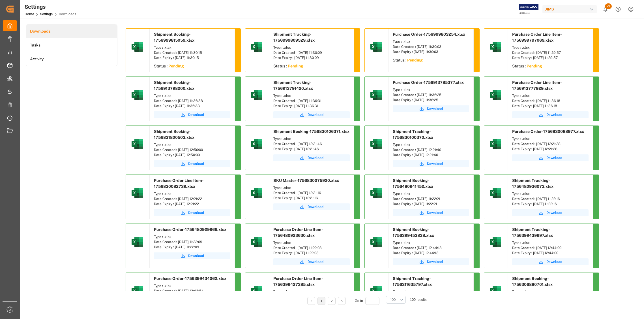 The image size is (644, 319). What do you see at coordinates (72, 59) in the screenshot?
I see `a: Activity` at bounding box center [72, 59].